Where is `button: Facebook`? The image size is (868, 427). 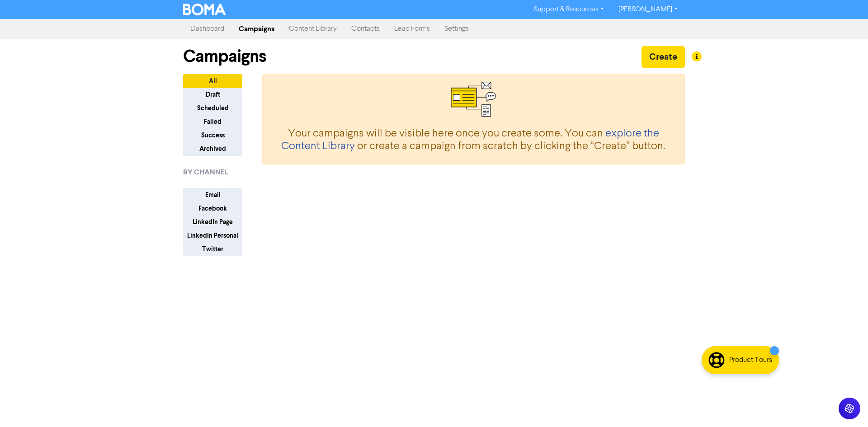
button: Facebook is located at coordinates (213, 208).